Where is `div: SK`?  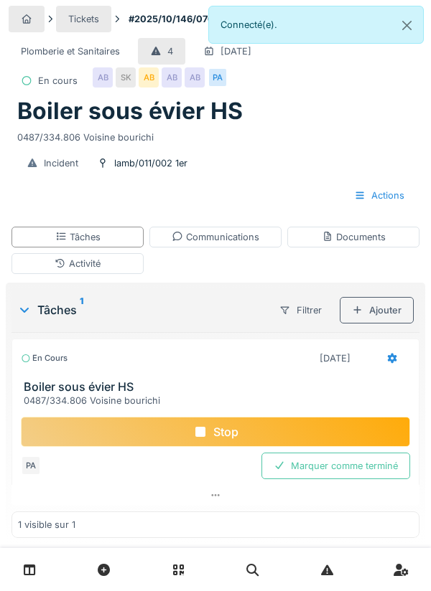 div: SK is located at coordinates (126, 77).